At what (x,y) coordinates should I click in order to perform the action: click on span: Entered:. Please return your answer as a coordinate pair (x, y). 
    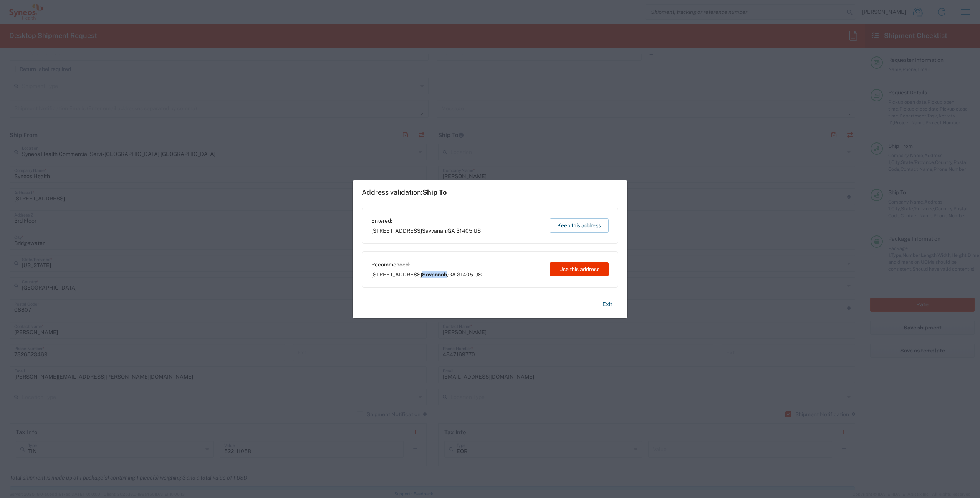
    Looking at the image, I should click on (426, 221).